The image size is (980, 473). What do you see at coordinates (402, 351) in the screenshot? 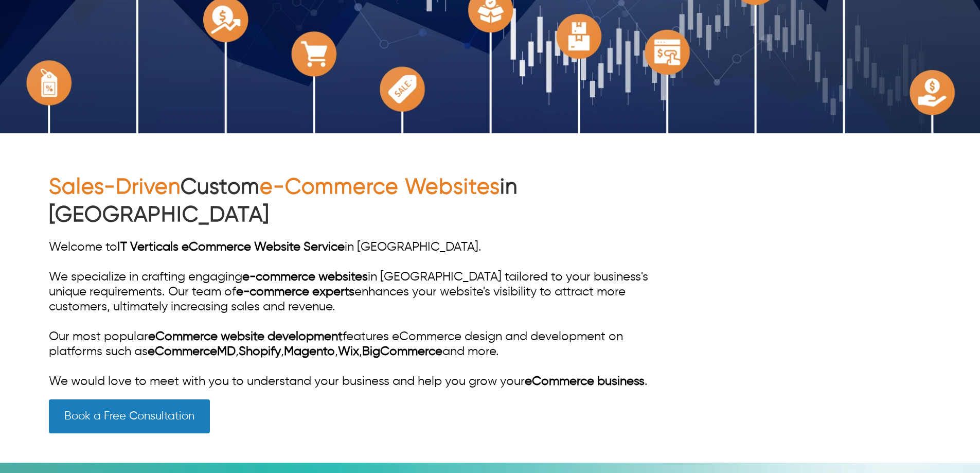
I see `a: BigCommerce` at bounding box center [402, 351].